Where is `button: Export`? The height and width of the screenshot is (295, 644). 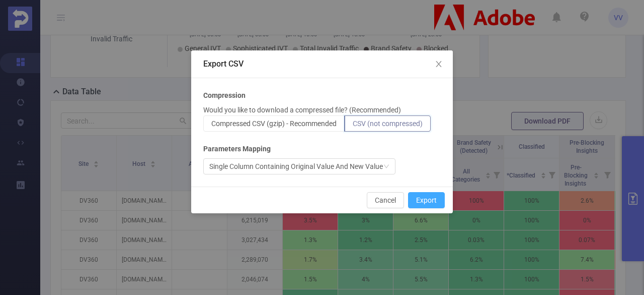 button: Export is located at coordinates (427, 200).